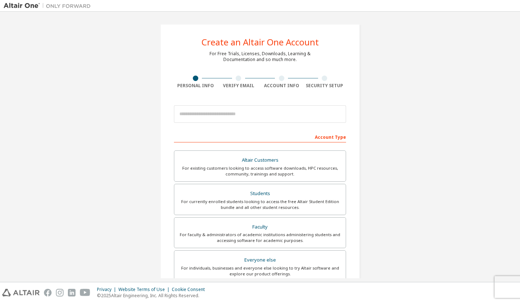 This screenshot has width=520, height=303. What do you see at coordinates (260, 205) in the screenshot?
I see `div: For currently enrolled students looking to access the free Altair Student Edition bundle and all ...` at bounding box center [260, 205].